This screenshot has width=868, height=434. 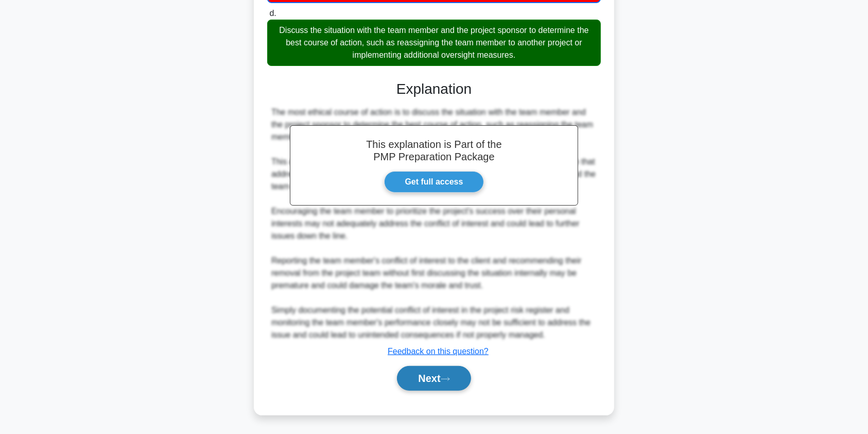 I want to click on a: Get full access, so click(x=434, y=182).